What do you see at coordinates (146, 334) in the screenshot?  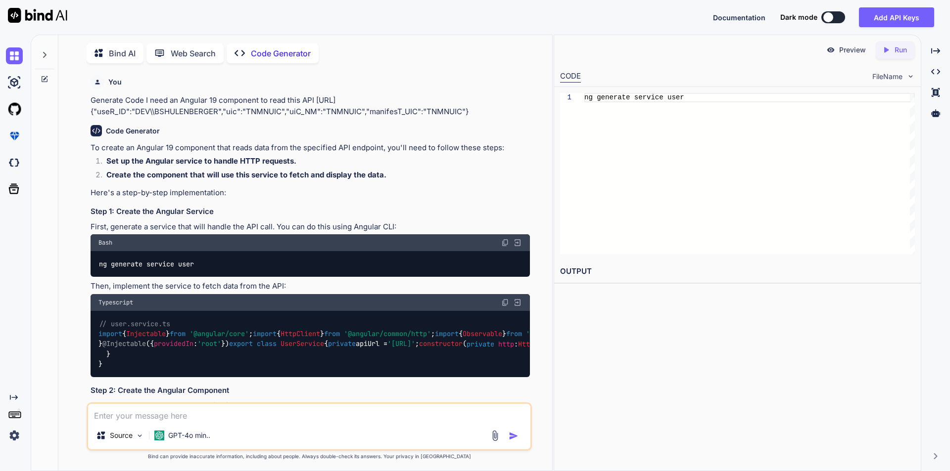 I see `span: Injectable` at bounding box center [146, 334].